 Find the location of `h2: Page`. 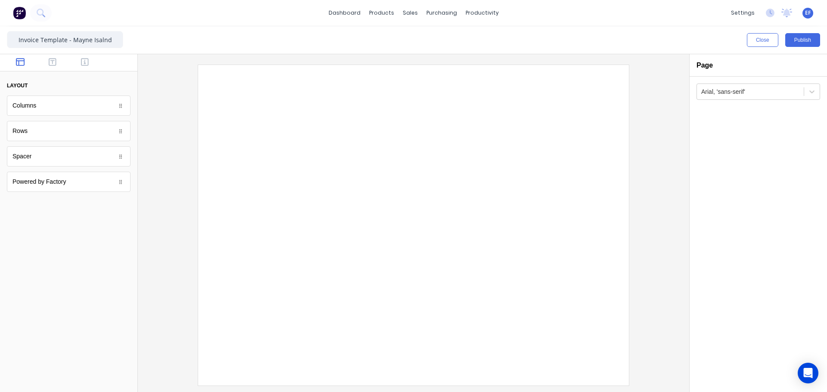

h2: Page is located at coordinates (705, 65).